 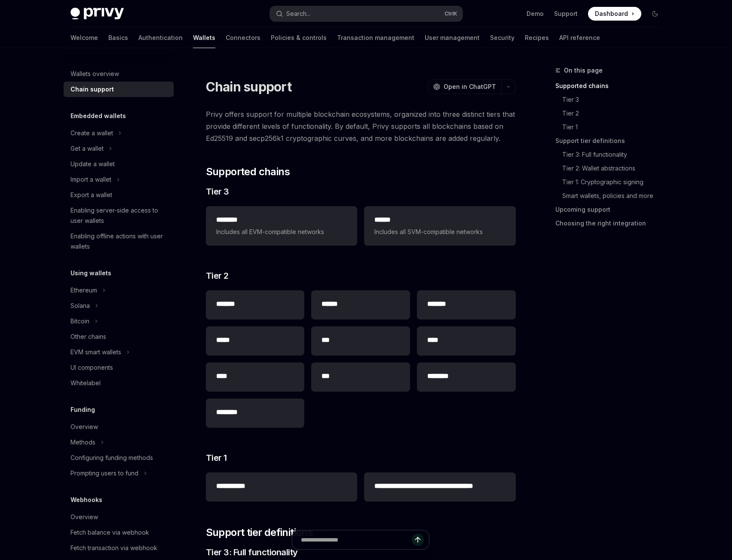 I want to click on a: Tier 1, so click(x=612, y=127).